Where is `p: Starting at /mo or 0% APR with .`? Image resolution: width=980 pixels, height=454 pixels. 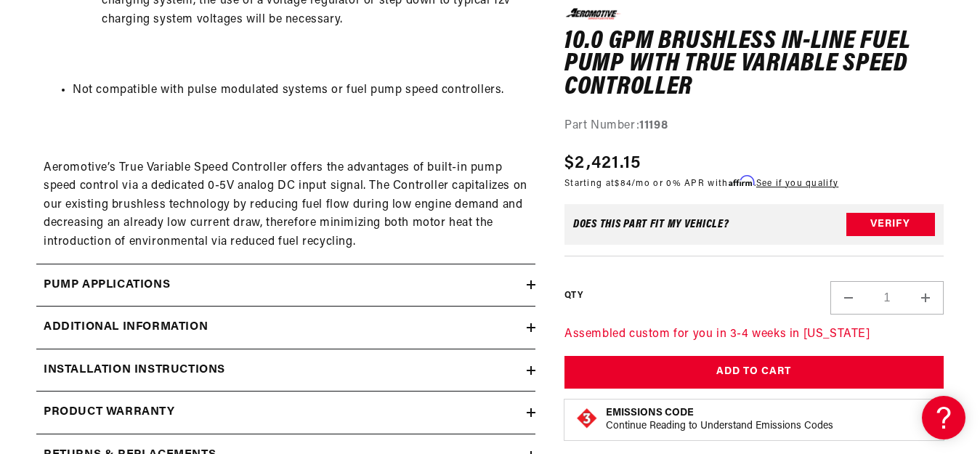
p: Starting at /mo or 0% APR with . is located at coordinates (701, 183).